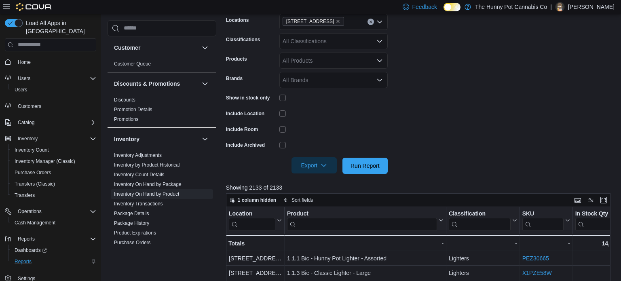 This screenshot has width=621, height=281. What do you see at coordinates (597, 243) in the screenshot?
I see `div: 14,059` at bounding box center [597, 243].